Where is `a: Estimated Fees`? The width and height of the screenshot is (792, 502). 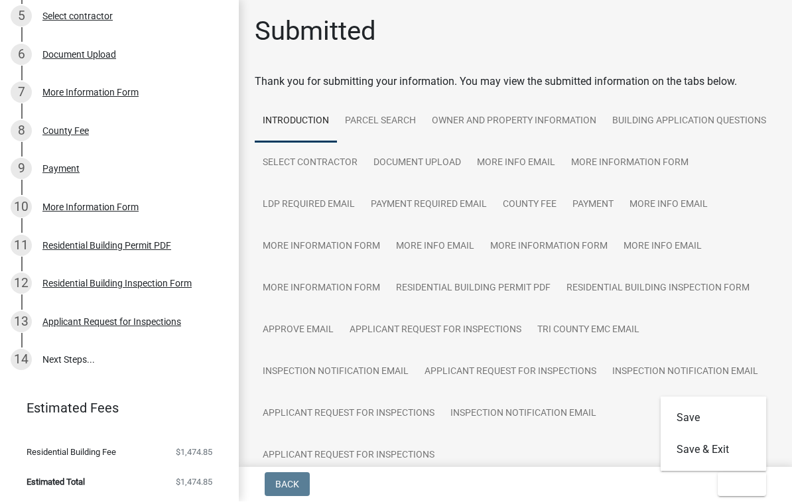 a: Estimated Fees is located at coordinates (114, 409).